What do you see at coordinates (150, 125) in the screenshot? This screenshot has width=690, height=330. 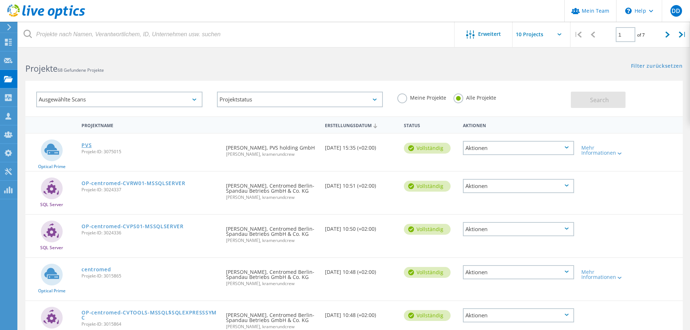 I see `div: Projektname` at bounding box center [150, 125].